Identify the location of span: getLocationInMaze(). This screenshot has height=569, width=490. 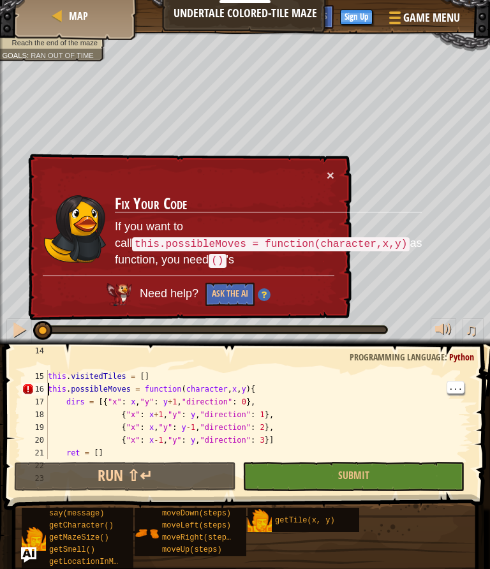
(93, 562).